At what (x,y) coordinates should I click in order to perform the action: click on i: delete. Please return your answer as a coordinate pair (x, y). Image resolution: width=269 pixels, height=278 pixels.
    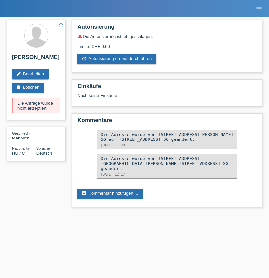
    Looking at the image, I should click on (19, 87).